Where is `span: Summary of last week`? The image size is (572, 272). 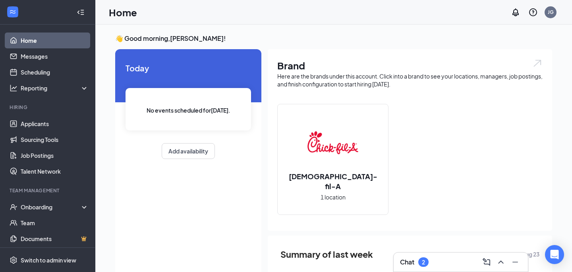 span: Summary of last week is located at coordinates (327, 255).